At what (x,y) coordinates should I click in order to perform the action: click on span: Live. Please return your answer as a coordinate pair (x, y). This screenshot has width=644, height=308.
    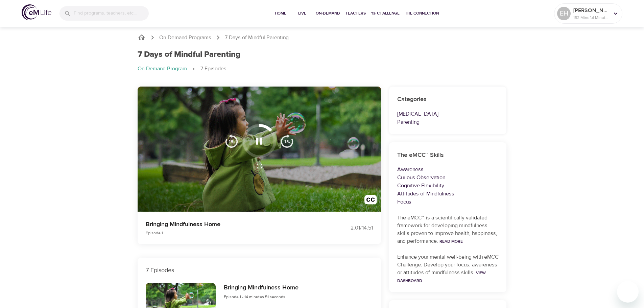
    Looking at the image, I should click on (302, 13).